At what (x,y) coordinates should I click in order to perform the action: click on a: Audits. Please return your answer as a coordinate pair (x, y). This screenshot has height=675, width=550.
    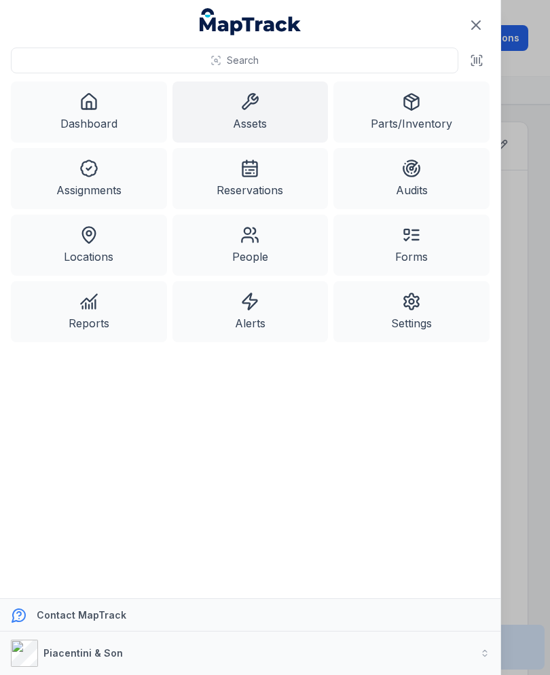
    Looking at the image, I should click on (411, 178).